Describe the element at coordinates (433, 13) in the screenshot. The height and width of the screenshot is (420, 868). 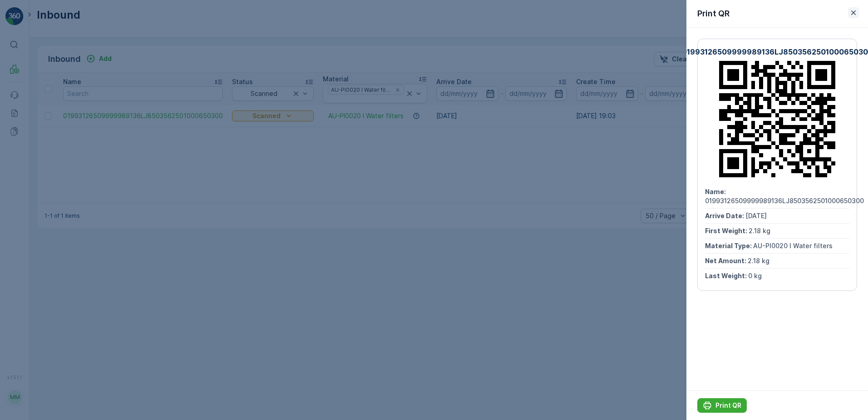
I see `p: 01993126509999989136LJ8503562501000650300` at that location.